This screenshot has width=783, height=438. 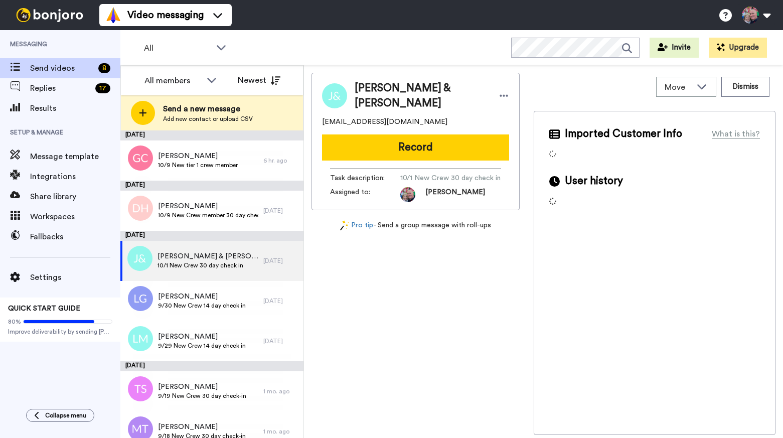 What do you see at coordinates (75, 237) in the screenshot?
I see `span: Fallbacks` at bounding box center [75, 237].